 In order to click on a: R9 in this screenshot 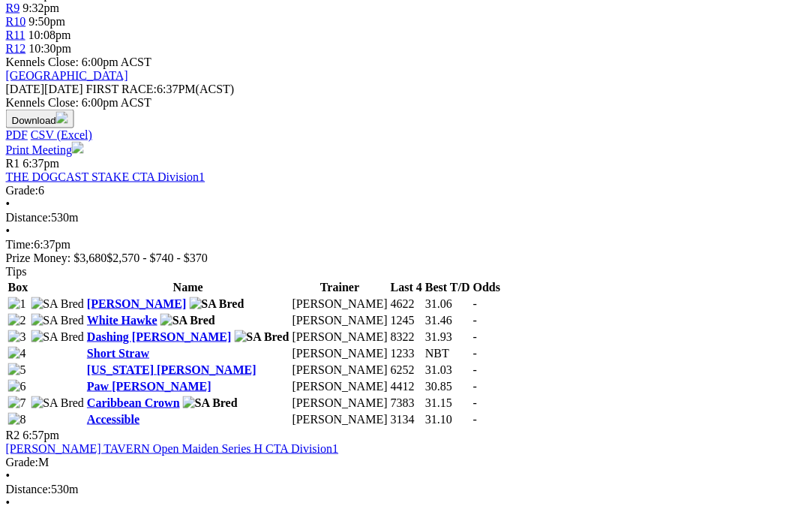, I will do `click(13, 8)`.